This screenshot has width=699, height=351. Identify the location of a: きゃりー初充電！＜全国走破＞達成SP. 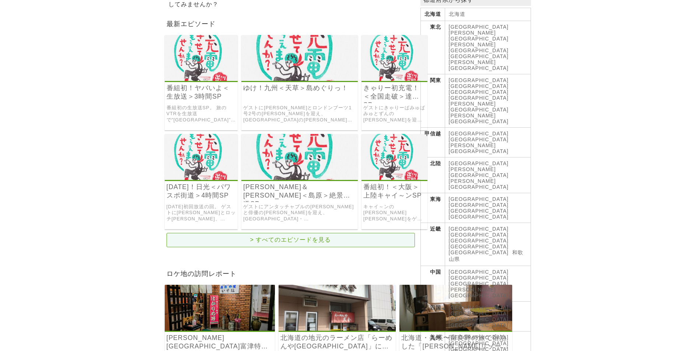
(394, 92).